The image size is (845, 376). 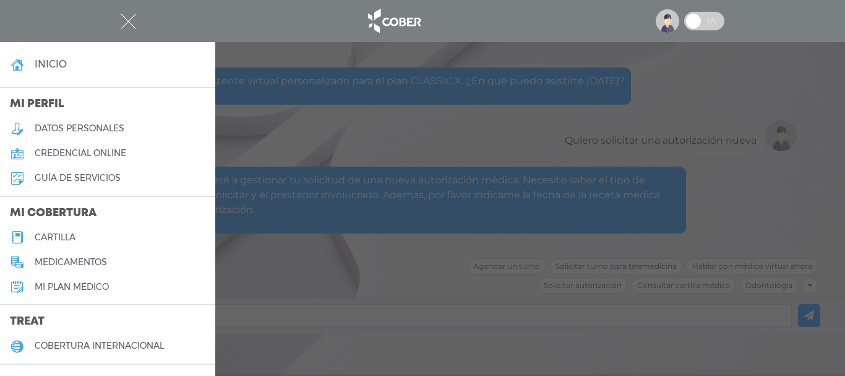 What do you see at coordinates (51, 64) in the screenshot?
I see `h4: inicio` at bounding box center [51, 64].